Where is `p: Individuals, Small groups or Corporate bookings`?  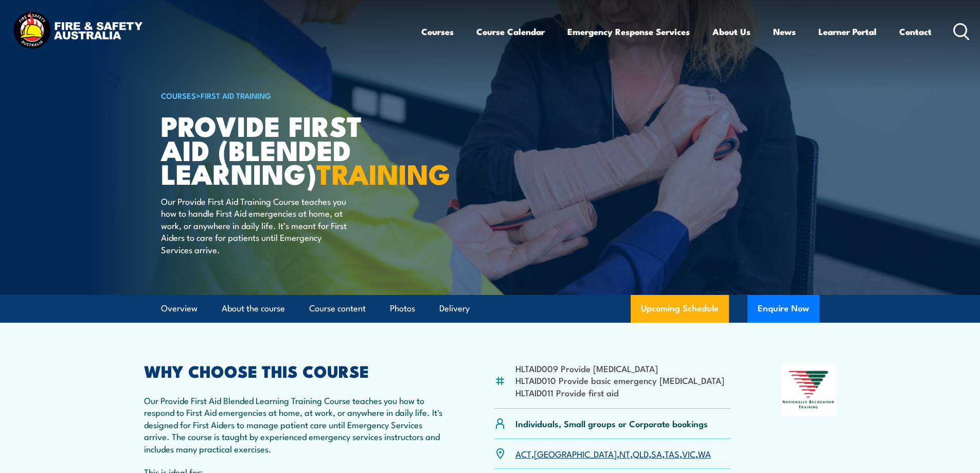
p: Individuals, Small groups or Corporate bookings is located at coordinates (612, 423).